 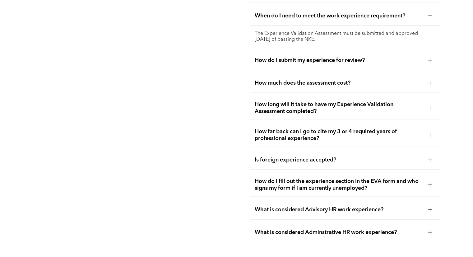 I want to click on span: How long will it take to have my Experience Validation Assessment completed?, so click(x=339, y=108).